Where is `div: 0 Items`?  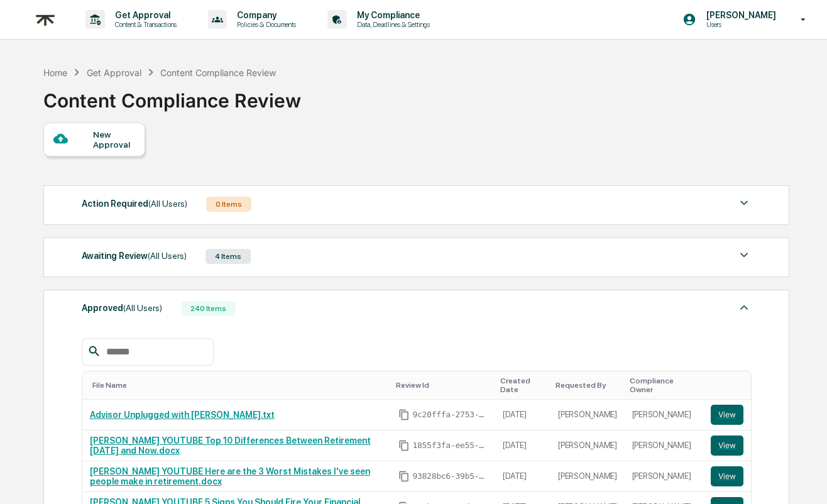
div: 0 Items is located at coordinates (229, 204).